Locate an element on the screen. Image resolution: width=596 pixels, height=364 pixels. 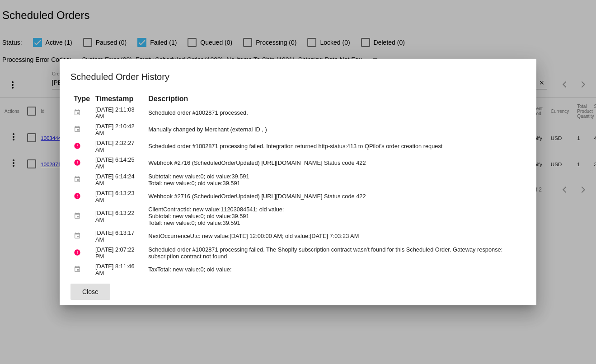
td: Scheduled order #1002871 processed. is located at coordinates (335, 112).